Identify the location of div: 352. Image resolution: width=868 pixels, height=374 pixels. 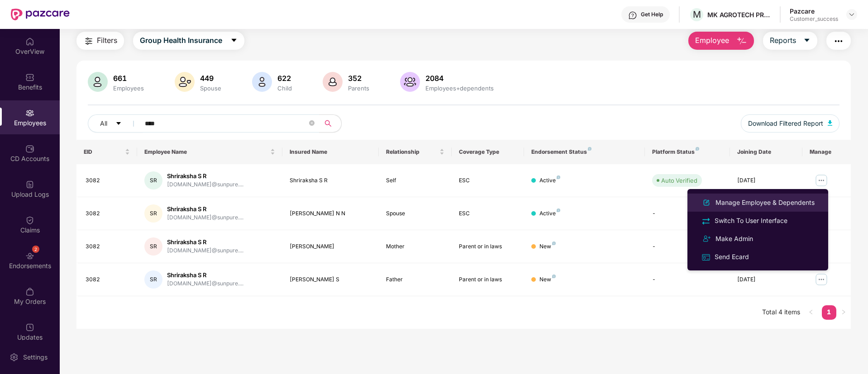
(358, 78).